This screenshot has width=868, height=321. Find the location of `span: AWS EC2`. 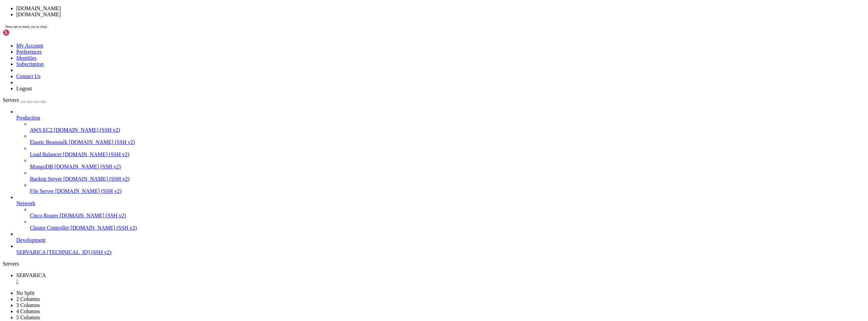

span: AWS EC2 is located at coordinates (41, 130).